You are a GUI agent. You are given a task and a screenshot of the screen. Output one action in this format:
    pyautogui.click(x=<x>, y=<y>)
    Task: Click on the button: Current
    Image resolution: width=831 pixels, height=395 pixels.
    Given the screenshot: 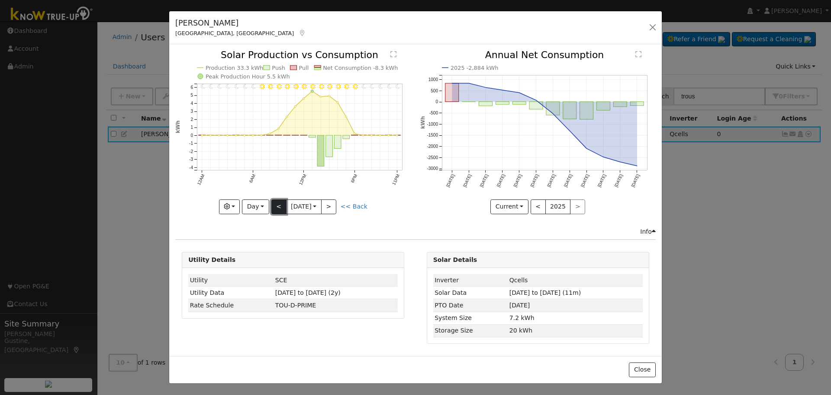 What is the action you would take?
    pyautogui.click(x=510, y=207)
    